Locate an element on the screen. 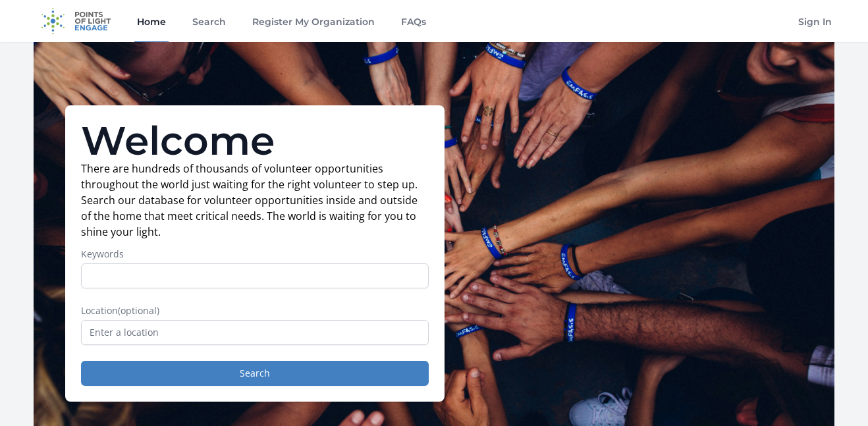 This screenshot has width=868, height=426. span: (optional) is located at coordinates (138, 310).